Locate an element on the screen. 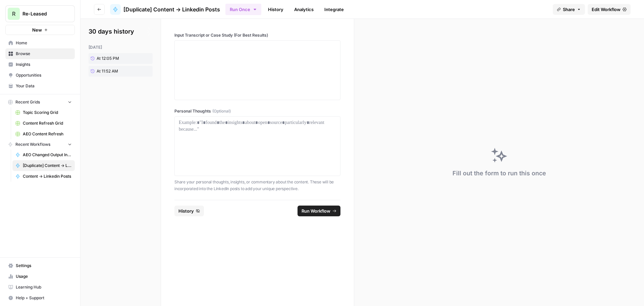 This screenshot has width=644, height=306. span: Browse is located at coordinates (44, 54).